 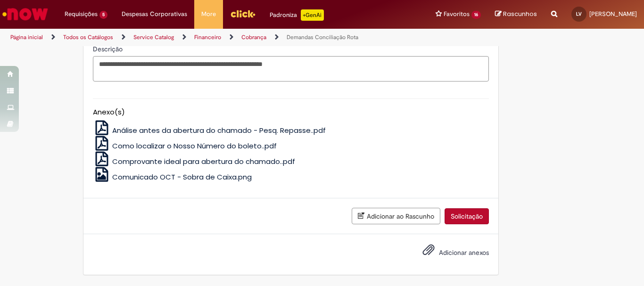 What do you see at coordinates (456, 14) in the screenshot?
I see `span: Favoritos` at bounding box center [456, 14].